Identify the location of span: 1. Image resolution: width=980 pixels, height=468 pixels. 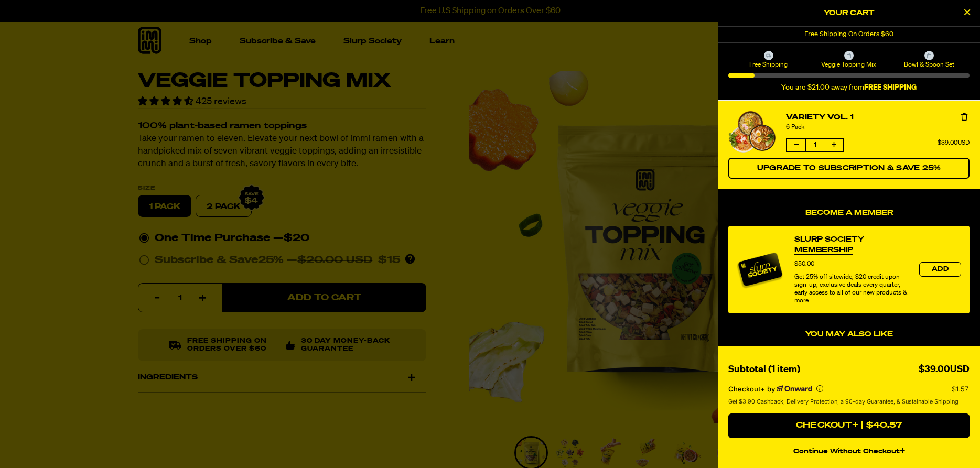
(814, 146).